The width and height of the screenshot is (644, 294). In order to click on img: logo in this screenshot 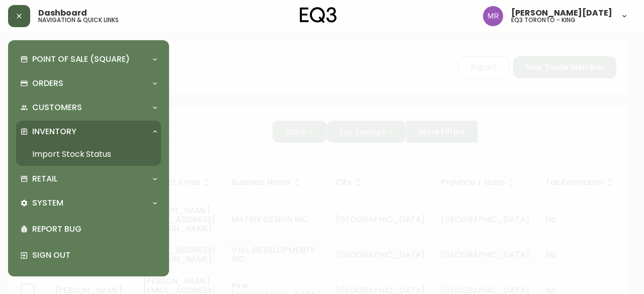, I will do `click(318, 15)`.